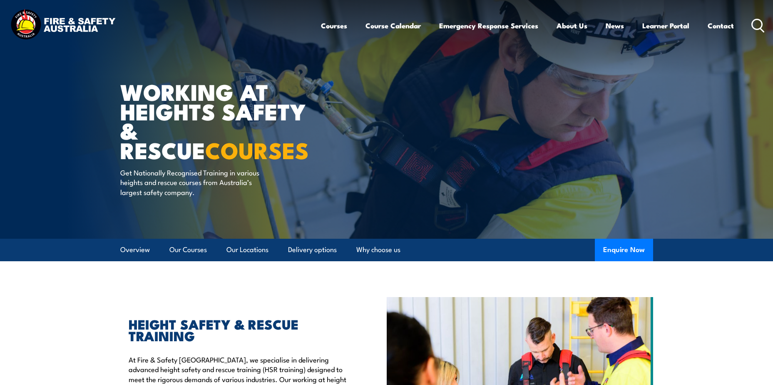  What do you see at coordinates (334, 25) in the screenshot?
I see `a: Courses` at bounding box center [334, 25].